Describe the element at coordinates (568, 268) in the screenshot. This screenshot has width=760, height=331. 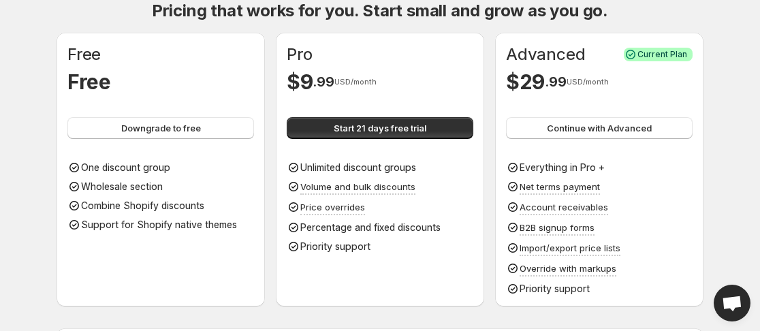
I see `span: Override with markups` at that location.